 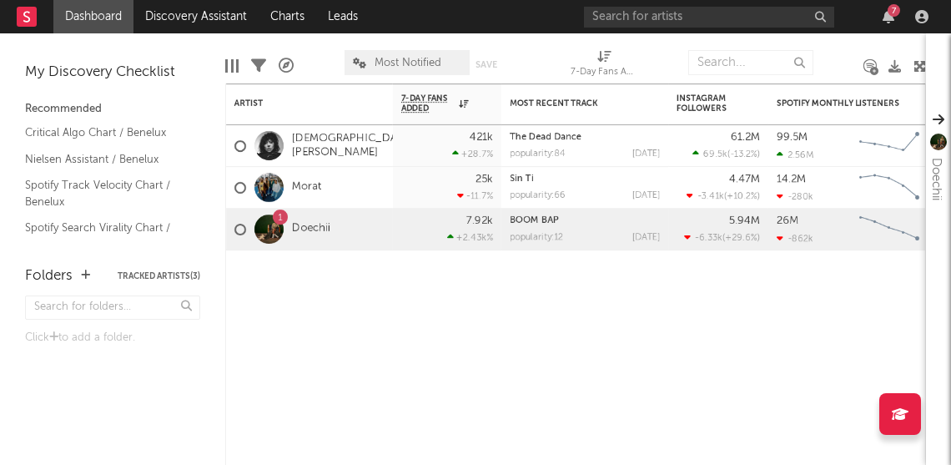 What do you see at coordinates (104, 235) in the screenshot?
I see `a: Spotify Search Virality Chart / Benelux` at bounding box center [104, 235].